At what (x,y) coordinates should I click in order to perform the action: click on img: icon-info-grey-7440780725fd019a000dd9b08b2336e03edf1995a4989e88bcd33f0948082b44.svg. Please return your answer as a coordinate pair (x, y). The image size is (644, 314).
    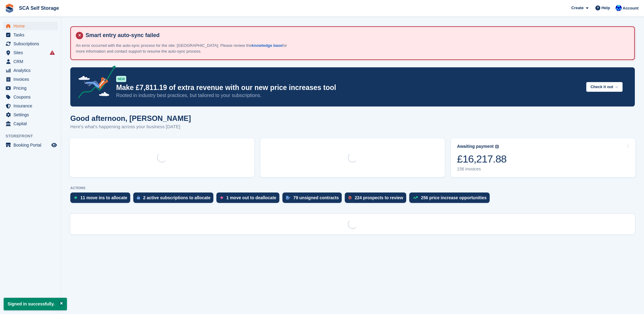
    Looking at the image, I should click on (497, 147).